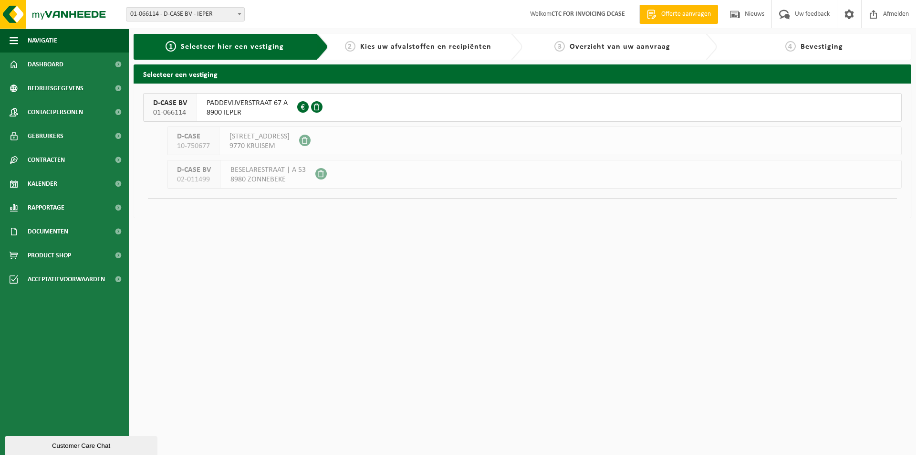 This screenshot has height=455, width=916. I want to click on span: 1, so click(171, 46).